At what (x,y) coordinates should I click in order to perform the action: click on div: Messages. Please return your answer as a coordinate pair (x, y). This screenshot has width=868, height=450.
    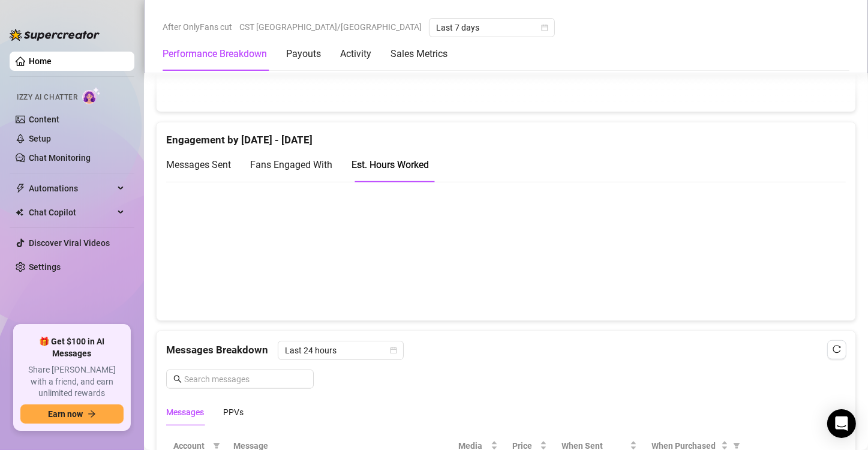
    Looking at the image, I should click on (185, 413).